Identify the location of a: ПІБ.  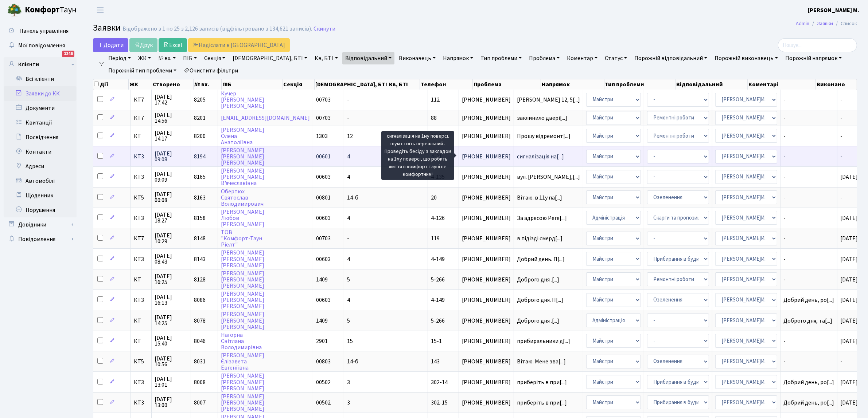
(190, 59).